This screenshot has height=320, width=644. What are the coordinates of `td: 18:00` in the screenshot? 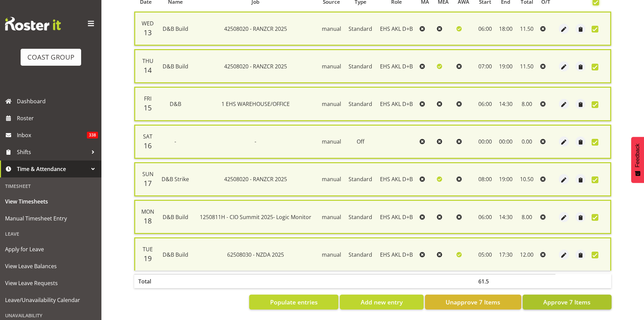 It's located at (506, 28).